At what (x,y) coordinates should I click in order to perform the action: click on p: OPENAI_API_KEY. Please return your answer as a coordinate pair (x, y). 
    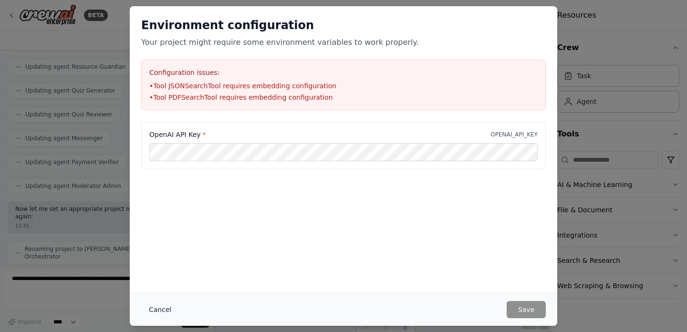
    Looking at the image, I should click on (514, 134).